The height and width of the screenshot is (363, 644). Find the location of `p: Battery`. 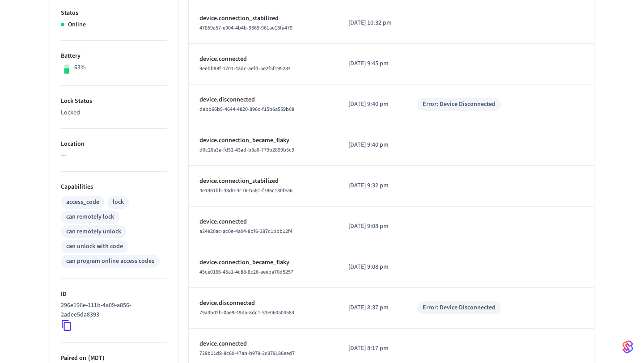

p: Battery is located at coordinates (114, 56).